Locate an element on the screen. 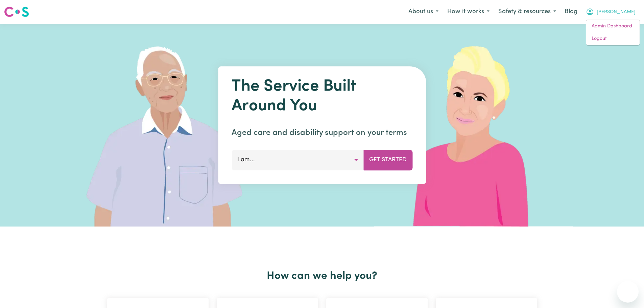  a: Careseekers logo is located at coordinates (16, 12).